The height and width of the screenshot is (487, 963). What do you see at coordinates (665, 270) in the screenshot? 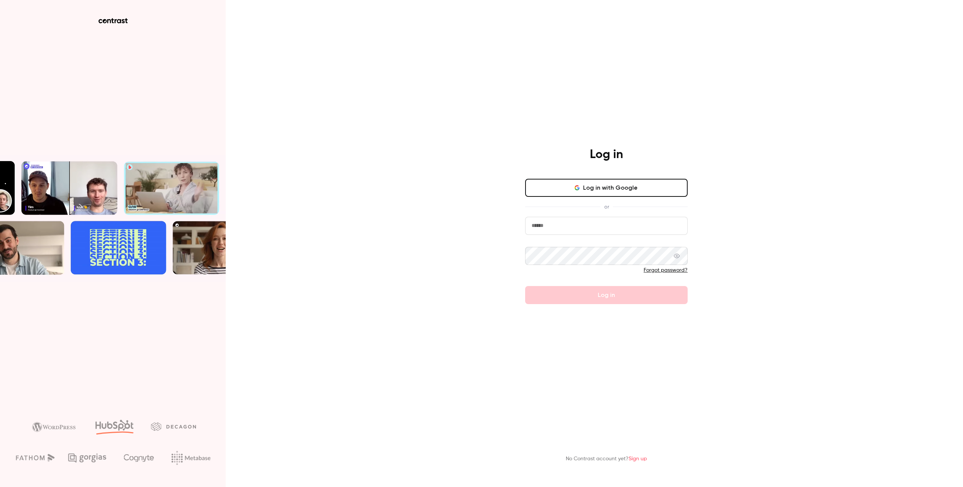
I see `a: Forgot password?` at bounding box center [665, 270].